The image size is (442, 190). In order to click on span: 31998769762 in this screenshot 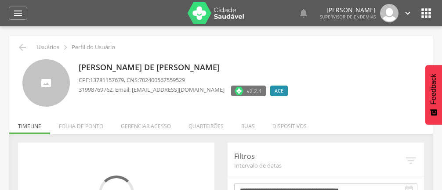, I will do `click(95, 90)`.